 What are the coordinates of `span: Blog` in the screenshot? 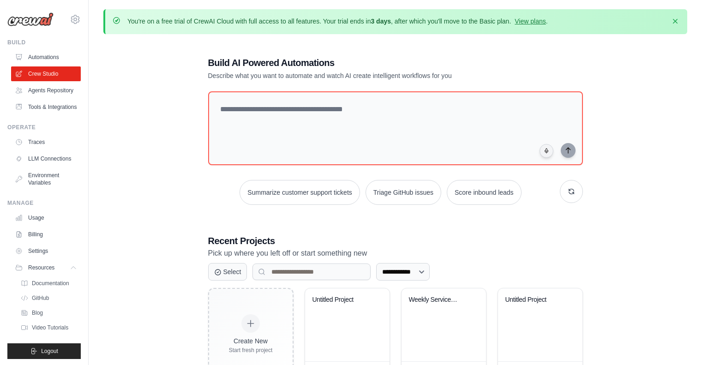 It's located at (37, 313).